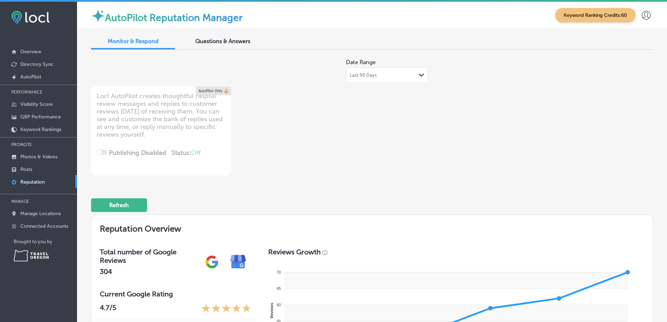 The image size is (667, 322). Describe the element at coordinates (174, 17) in the screenshot. I see `label: AutoPilot Reputation Manager` at that location.